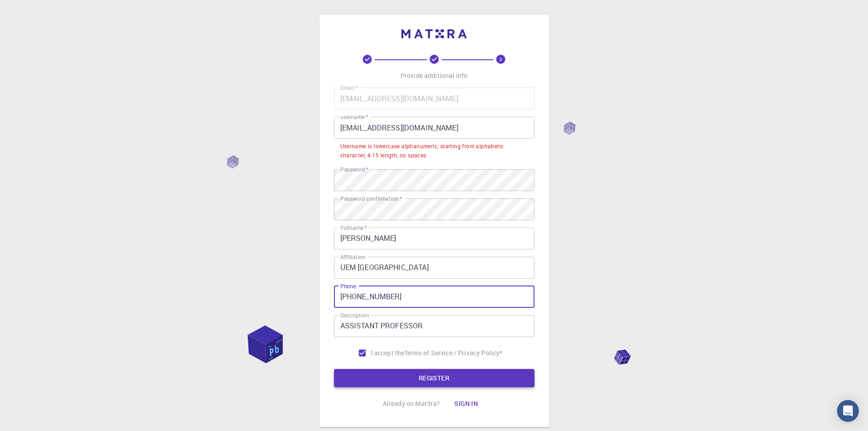 This screenshot has height=431, width=868. Describe the element at coordinates (348, 286) in the screenshot. I see `label: Phone` at that location.